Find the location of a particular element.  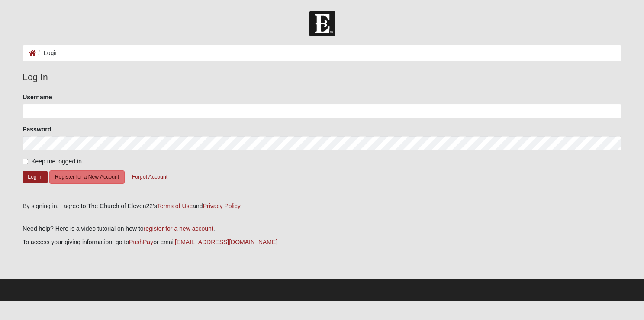

a: Privacy Policy is located at coordinates (222, 206).